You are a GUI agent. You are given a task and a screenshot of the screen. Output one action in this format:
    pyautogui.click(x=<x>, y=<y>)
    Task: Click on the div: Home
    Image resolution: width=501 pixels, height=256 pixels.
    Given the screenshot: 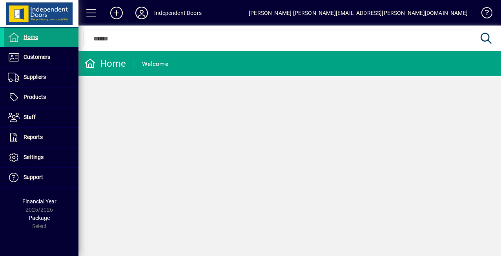 What is the action you would take?
    pyautogui.click(x=105, y=64)
    